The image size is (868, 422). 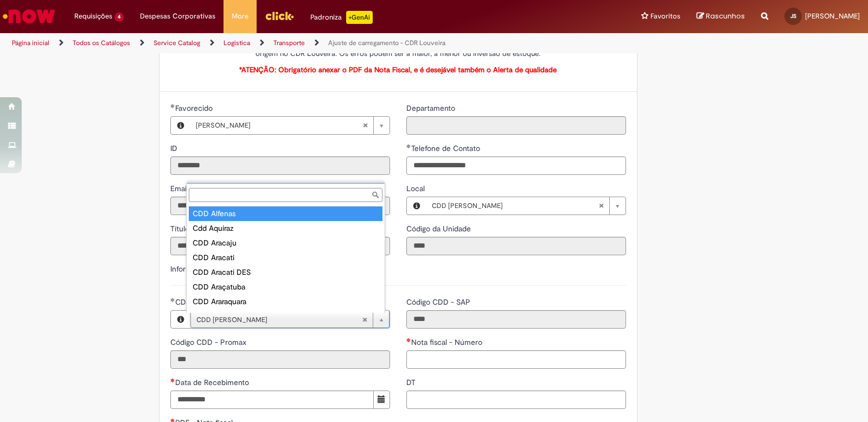 I want to click on div: Cdd Aquiraz, so click(x=285, y=228).